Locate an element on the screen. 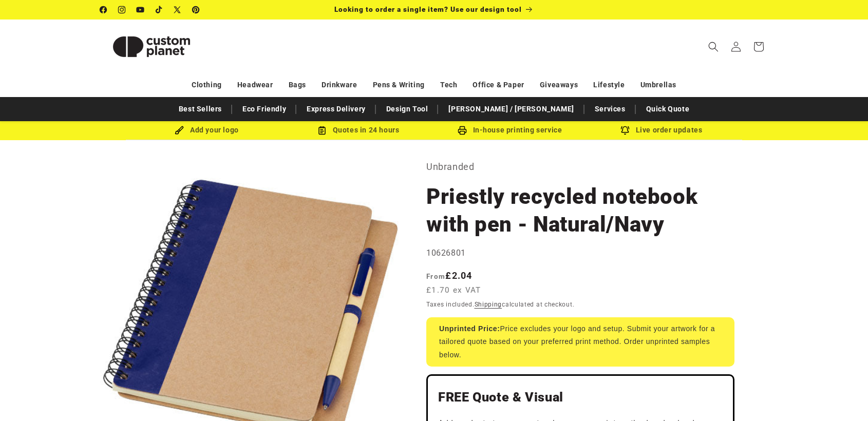 Image resolution: width=868 pixels, height=421 pixels. a: Pens & Writing is located at coordinates (399, 85).